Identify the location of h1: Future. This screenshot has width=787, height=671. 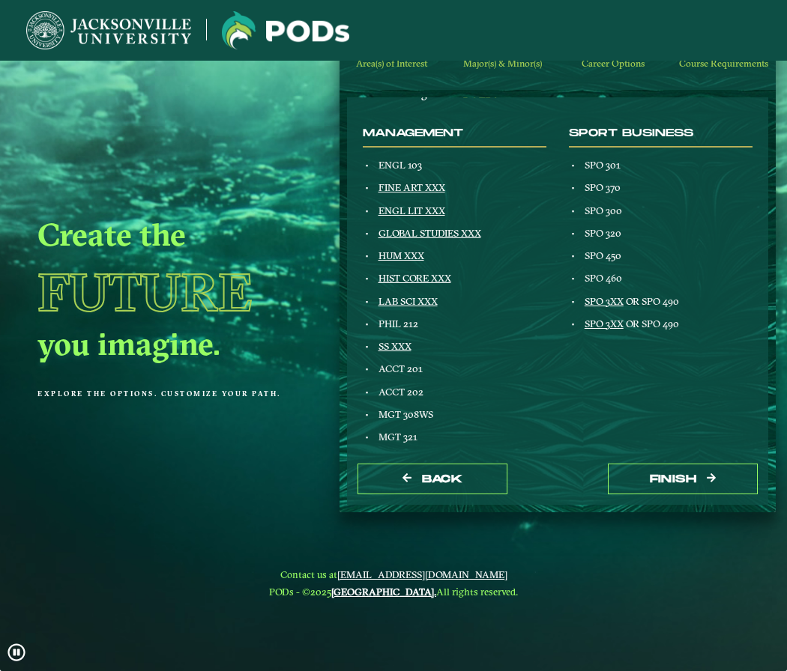
(169, 291).